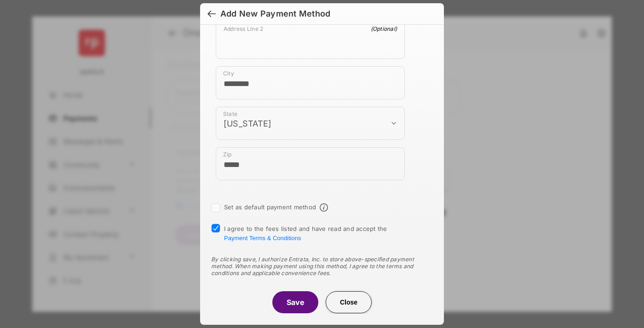 The image size is (644, 328). I want to click on button: Close, so click(348, 302).